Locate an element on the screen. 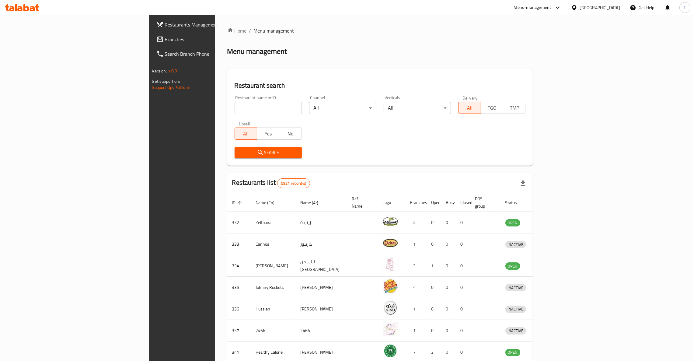  button: TMP is located at coordinates (514, 108).